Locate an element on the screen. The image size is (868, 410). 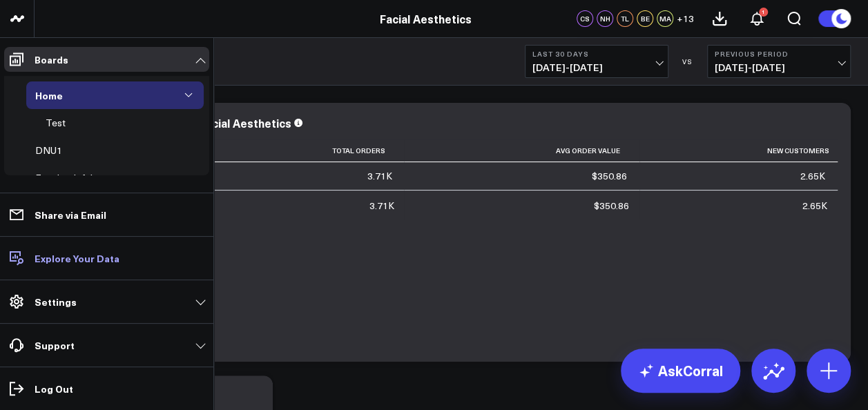
div: 1 is located at coordinates (763, 12).